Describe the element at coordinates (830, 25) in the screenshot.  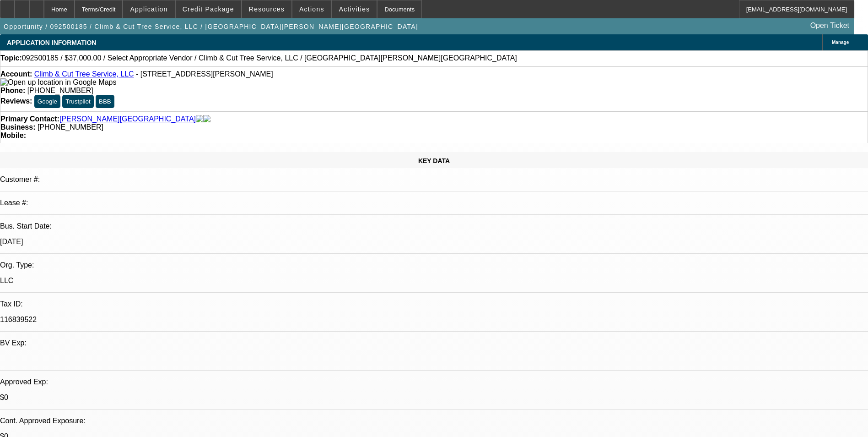
I see `a: Open Ticket` at that location.